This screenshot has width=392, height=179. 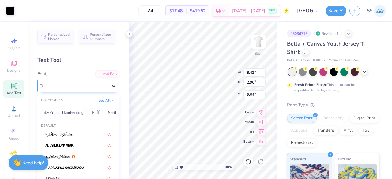 What do you see at coordinates (96, 113) in the screenshot?
I see `button: Puff` at bounding box center [96, 113].